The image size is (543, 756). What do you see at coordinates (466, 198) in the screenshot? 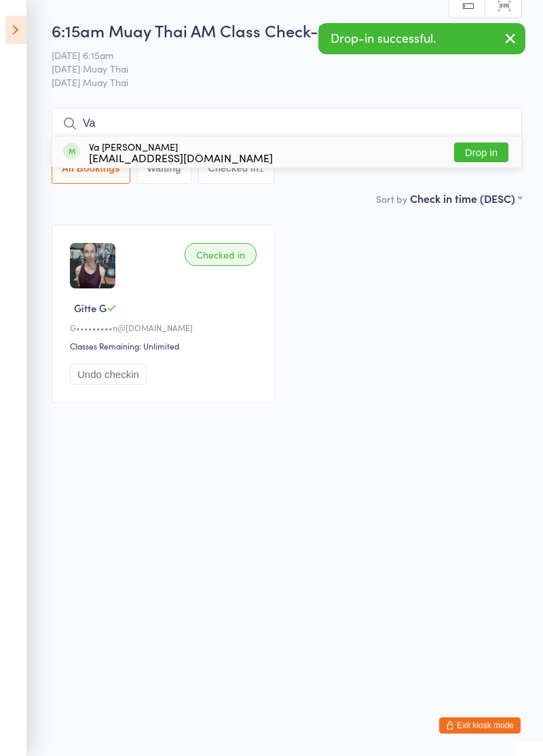
I see `div: Check in time (DESC)` at bounding box center [466, 198].